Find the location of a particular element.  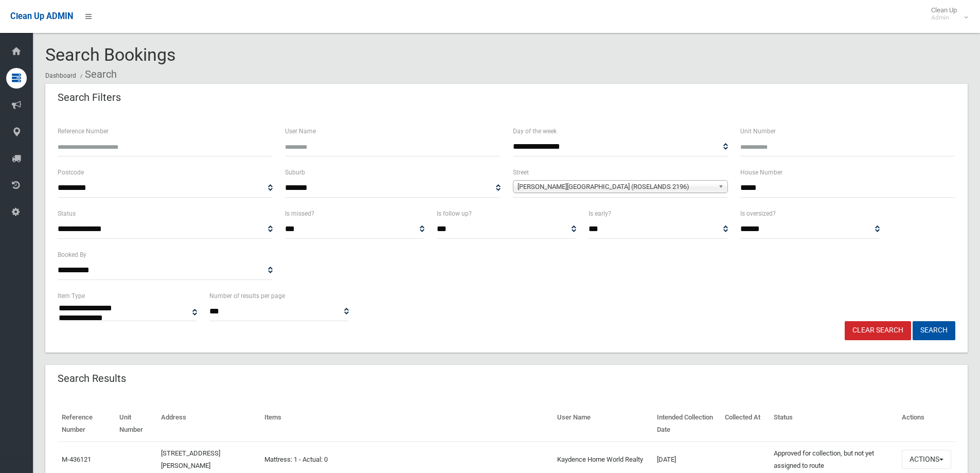

label: Is follow up? is located at coordinates (454, 214).